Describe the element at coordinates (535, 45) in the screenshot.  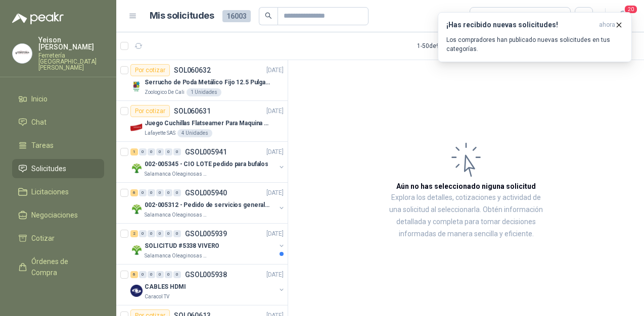
I see `p: Los compradores han publicado nuevas solicitudes en tus categorías.` at that location.